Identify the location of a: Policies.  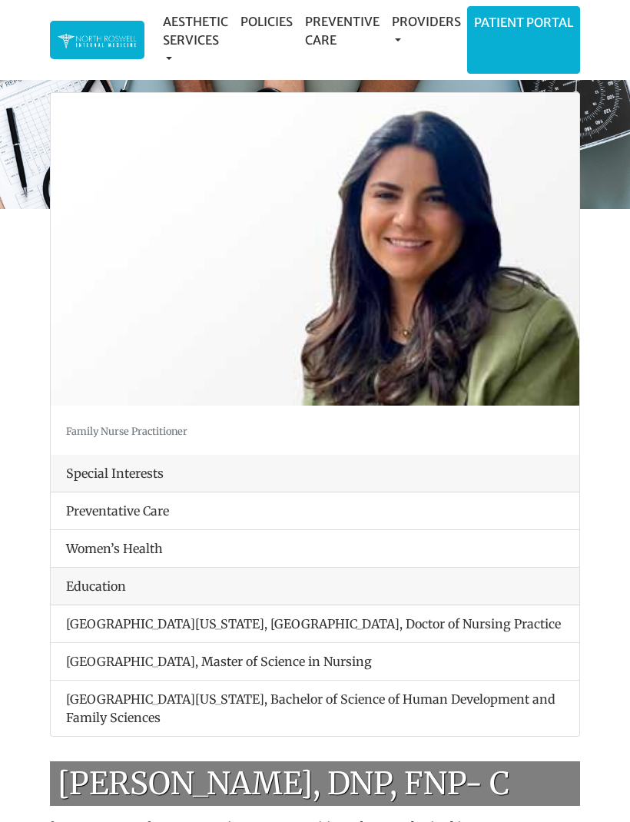
(266, 22).